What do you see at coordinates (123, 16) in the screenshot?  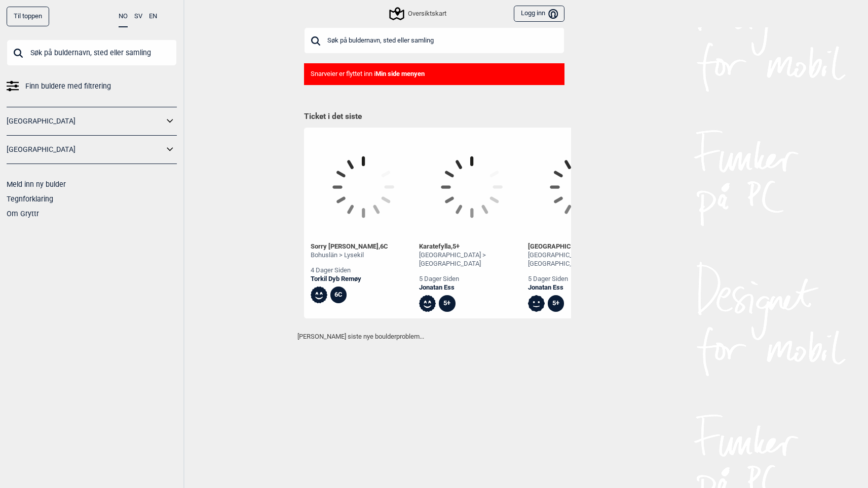 I see `button: NO` at bounding box center [123, 16].